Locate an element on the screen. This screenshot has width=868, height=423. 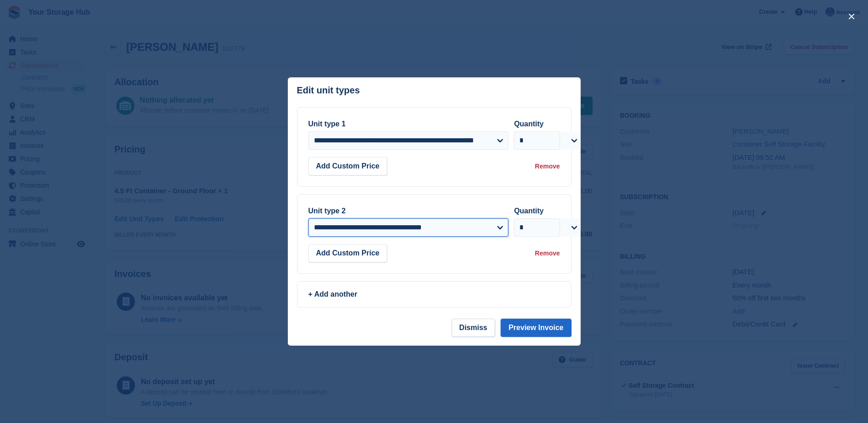
label: Unit type 2 is located at coordinates (327, 211).